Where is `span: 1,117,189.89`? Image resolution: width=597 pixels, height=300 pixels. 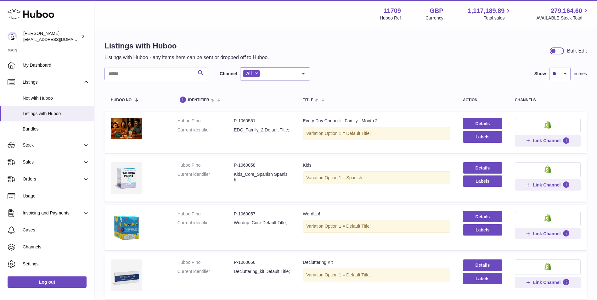
span: 1,117,189.89 is located at coordinates (486, 11).